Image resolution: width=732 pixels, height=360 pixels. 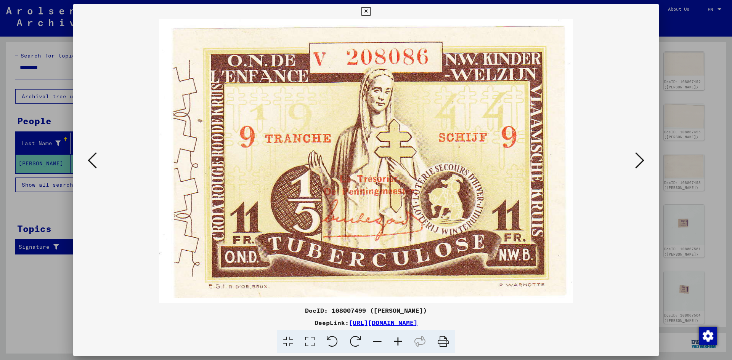 I want to click on img: Change consent, so click(x=708, y=336).